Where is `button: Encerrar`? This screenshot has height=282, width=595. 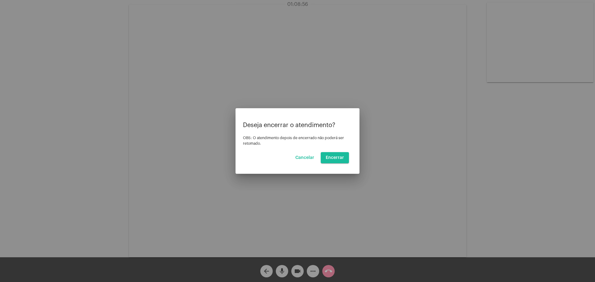
button: Encerrar is located at coordinates (334, 158).